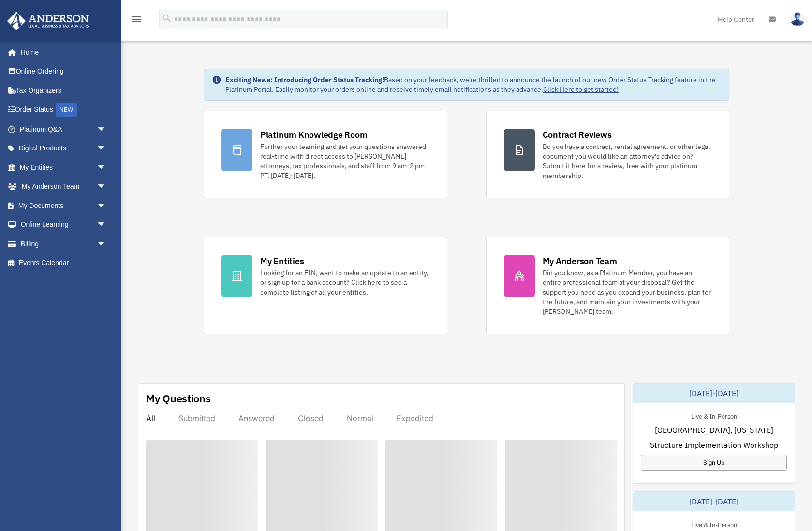  I want to click on a: Online Ordering, so click(64, 71).